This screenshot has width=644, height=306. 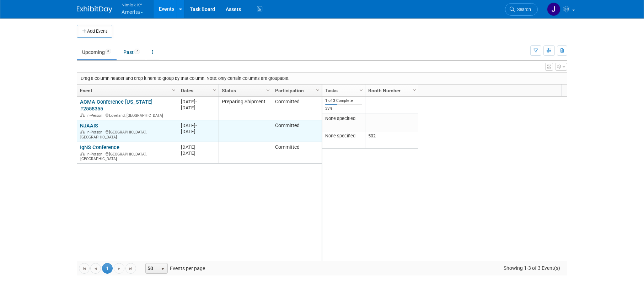 I want to click on span: Go to the first page, so click(x=84, y=268).